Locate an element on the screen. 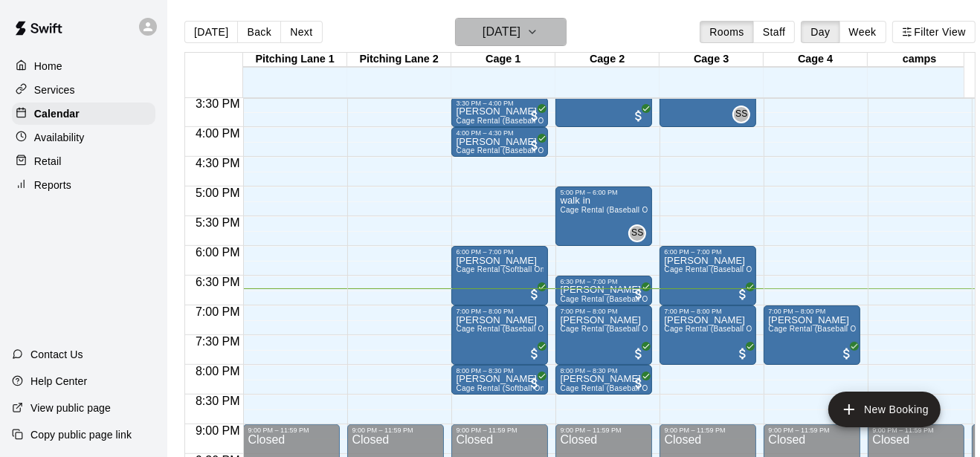  div: Retail is located at coordinates (83, 161).